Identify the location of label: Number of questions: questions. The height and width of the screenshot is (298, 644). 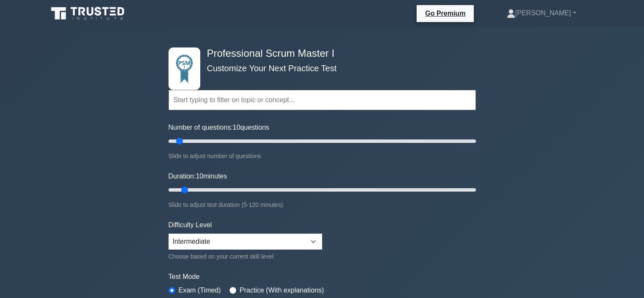
(219, 127).